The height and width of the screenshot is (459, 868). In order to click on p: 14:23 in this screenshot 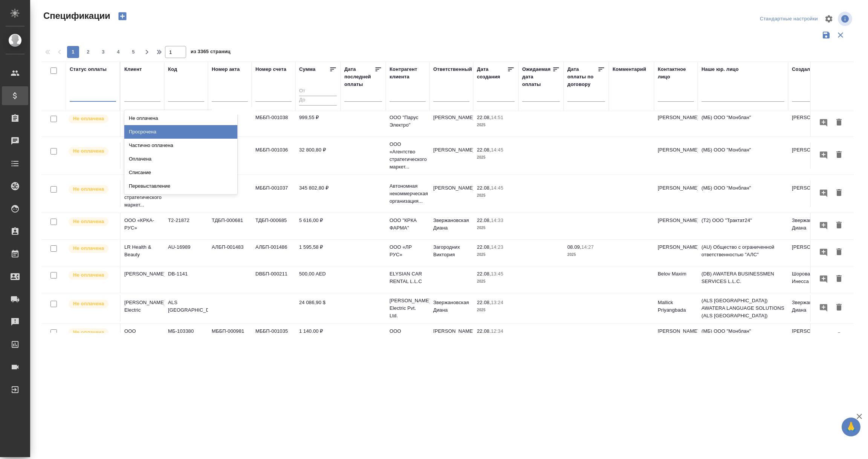, I will do `click(497, 247)`.